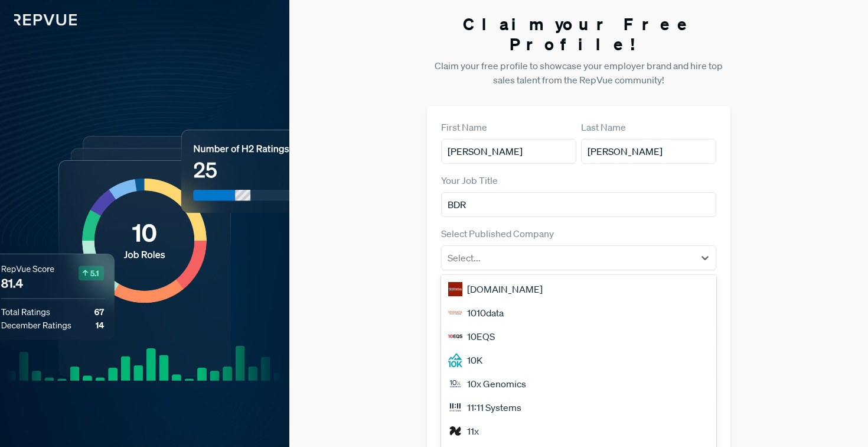 This screenshot has width=868, height=447. What do you see at coordinates (579, 73) in the screenshot?
I see `p: Claim your free profile to showcase your employer brand and hire top sales talent from the RepVue...` at bounding box center [579, 73].